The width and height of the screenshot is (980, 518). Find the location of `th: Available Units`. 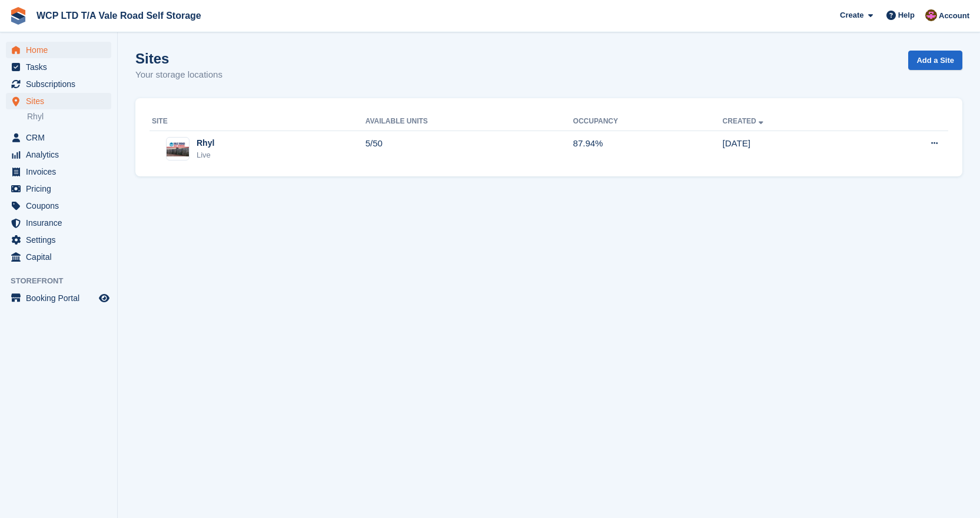

th: Available Units is located at coordinates (469, 122).